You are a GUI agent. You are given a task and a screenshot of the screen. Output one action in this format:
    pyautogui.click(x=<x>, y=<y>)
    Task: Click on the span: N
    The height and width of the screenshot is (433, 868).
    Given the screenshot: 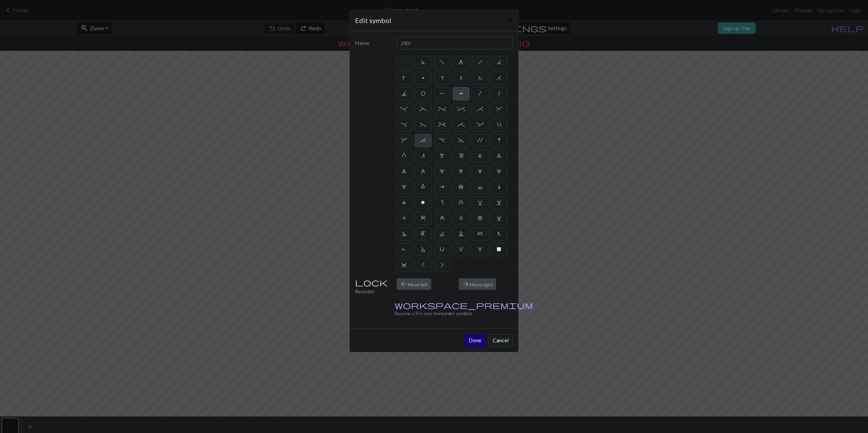 What is the action you would take?
    pyautogui.click(x=499, y=234)
    